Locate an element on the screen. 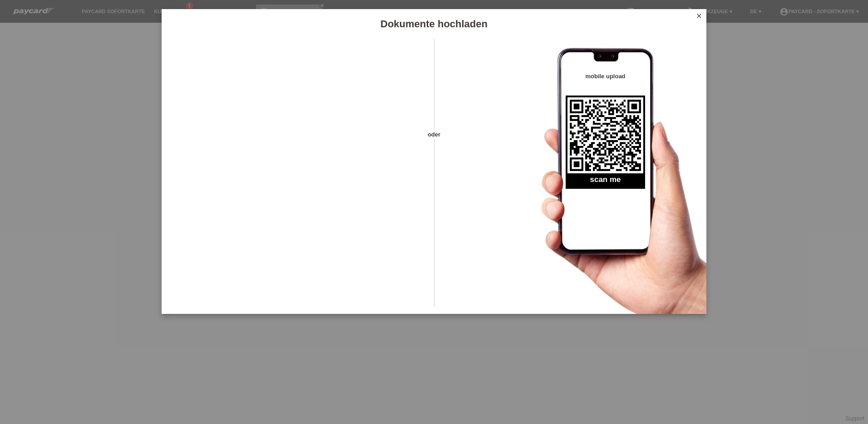 Image resolution: width=868 pixels, height=424 pixels. h4: mobile upload is located at coordinates (606, 76).